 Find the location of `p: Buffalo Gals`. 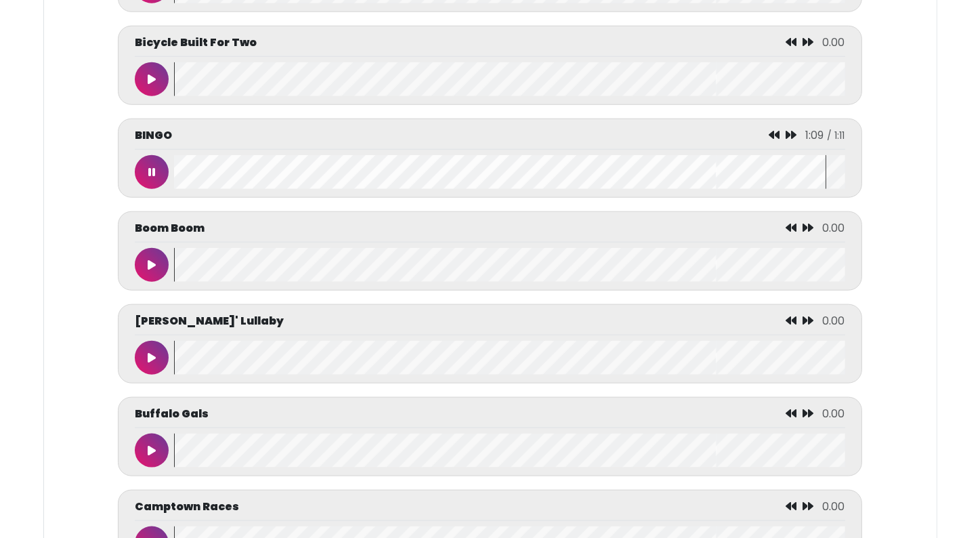

p: Buffalo Gals is located at coordinates (171, 414).